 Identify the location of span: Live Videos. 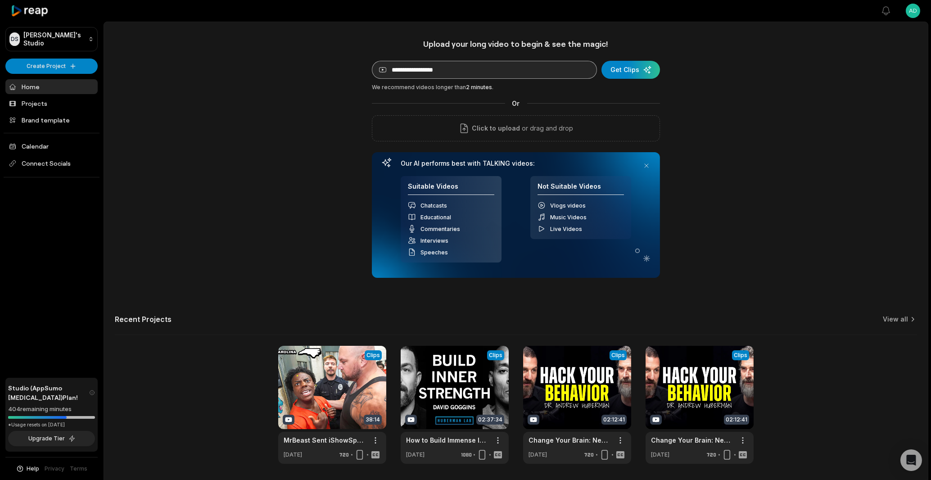
(566, 229).